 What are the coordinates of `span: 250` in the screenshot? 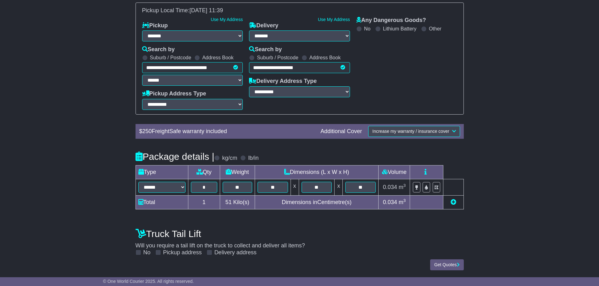 It's located at (147, 131).